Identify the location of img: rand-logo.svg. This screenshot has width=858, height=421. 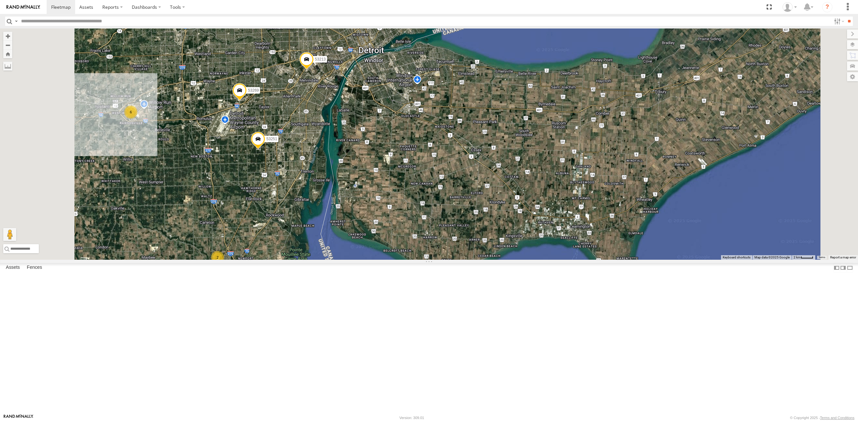
(23, 7).